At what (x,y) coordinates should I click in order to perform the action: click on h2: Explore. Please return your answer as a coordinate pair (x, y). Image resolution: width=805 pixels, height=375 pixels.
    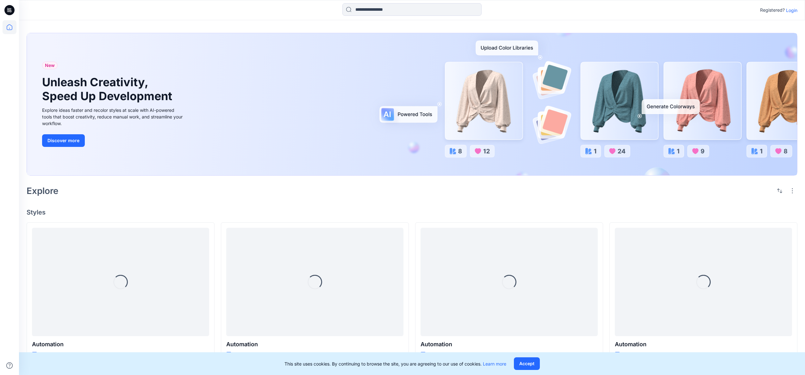
    Looking at the image, I should click on (42, 191).